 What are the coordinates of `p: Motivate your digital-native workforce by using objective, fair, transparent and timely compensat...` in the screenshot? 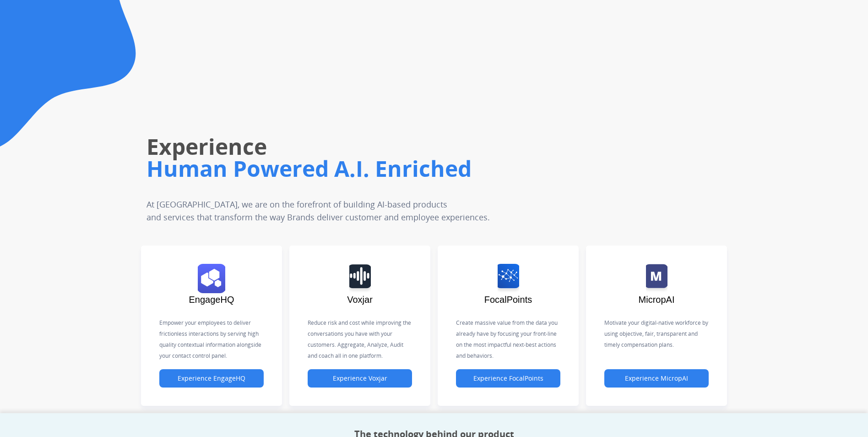 It's located at (656, 334).